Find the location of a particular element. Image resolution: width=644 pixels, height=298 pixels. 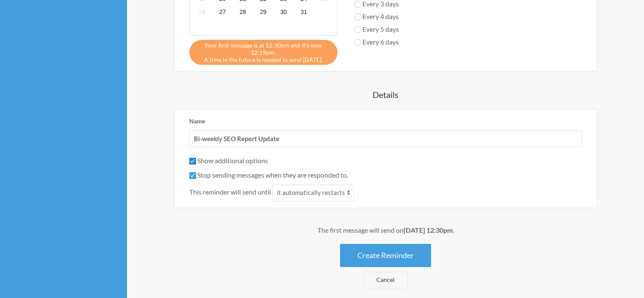

span: Your first message is at 12:30pm and it's now 12:19pm. is located at coordinates (264, 49).